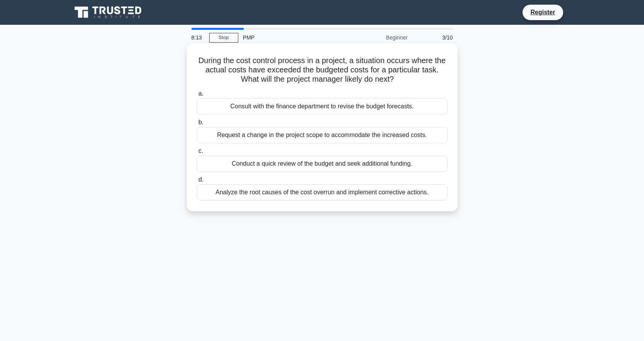 This screenshot has width=644, height=341. I want to click on span: d., so click(200, 179).